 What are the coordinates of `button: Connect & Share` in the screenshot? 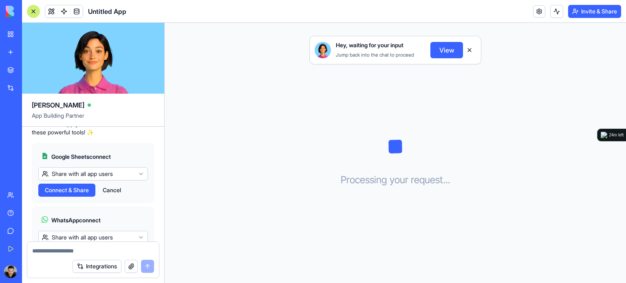 It's located at (67, 190).